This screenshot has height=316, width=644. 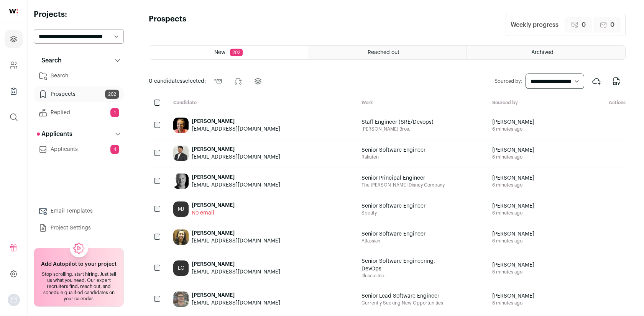 What do you see at coordinates (403, 178) in the screenshot?
I see `span: Senior Principal Engineer` at bounding box center [403, 178].